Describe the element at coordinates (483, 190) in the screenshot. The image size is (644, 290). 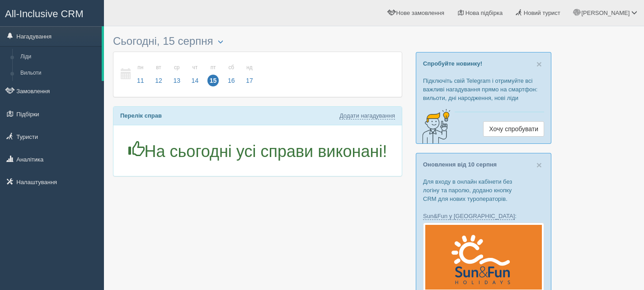
I see `p: Для входу в онлайн кабінети без логіну та паролю, додано кнопку CRM для нових туроператорів.` at that location.